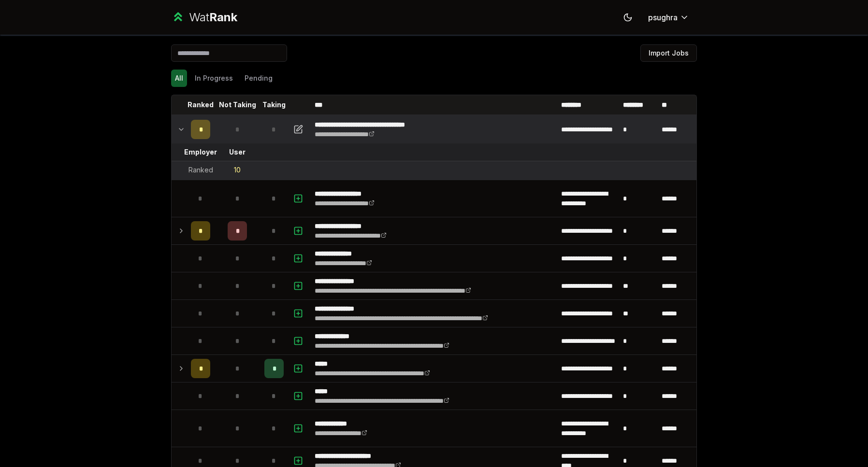  I want to click on td: Employer, so click(200, 152).